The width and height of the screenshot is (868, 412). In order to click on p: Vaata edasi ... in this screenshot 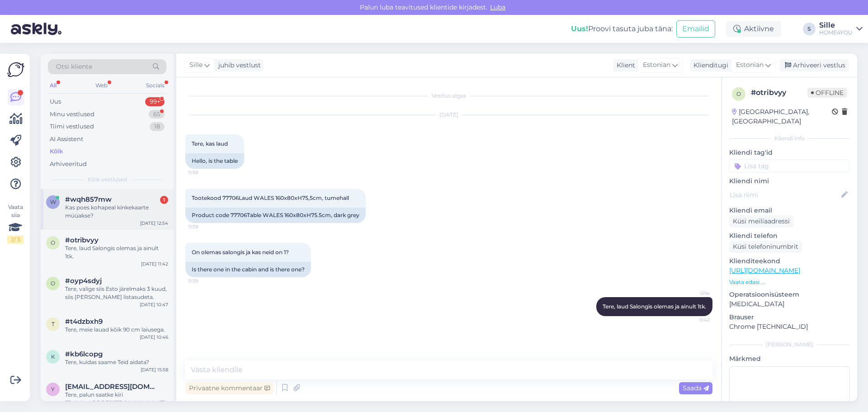, I will do `click(789, 282)`.